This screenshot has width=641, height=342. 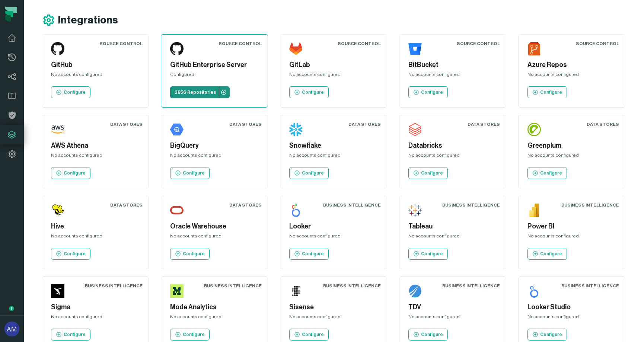 What do you see at coordinates (296, 130) in the screenshot?
I see `img: Snowflake` at bounding box center [296, 130].